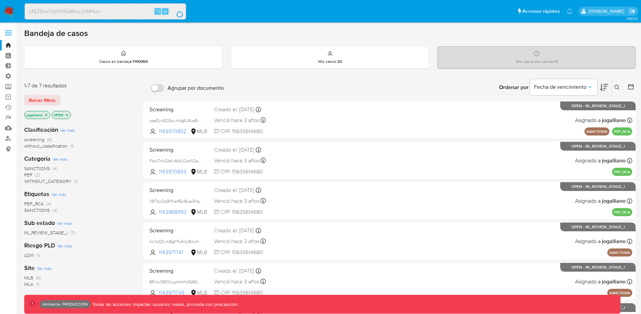 The width and height of the screenshot is (641, 314). What do you see at coordinates (541, 11) in the screenshot?
I see `span: Accesos rápidos` at bounding box center [541, 11].